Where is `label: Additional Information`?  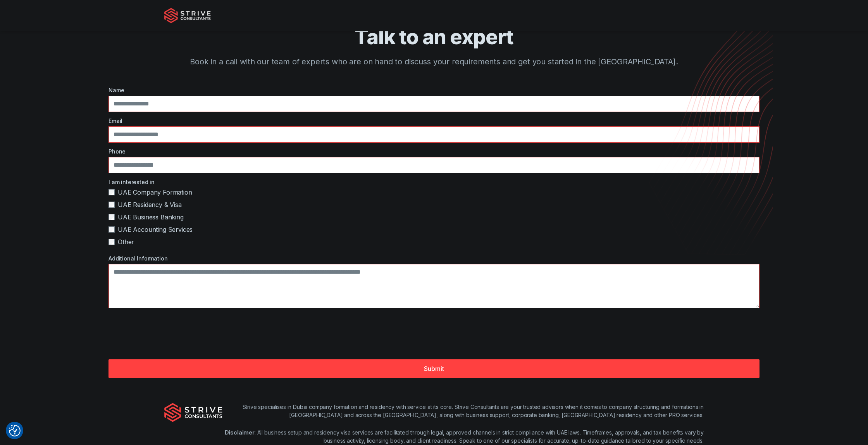 label: Additional Information is located at coordinates (434, 258).